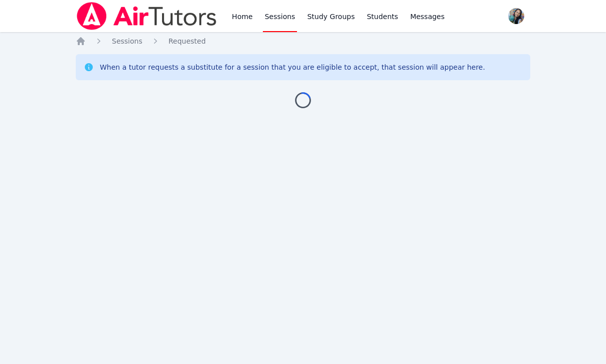  I want to click on img: Air Tutors, so click(146, 16).